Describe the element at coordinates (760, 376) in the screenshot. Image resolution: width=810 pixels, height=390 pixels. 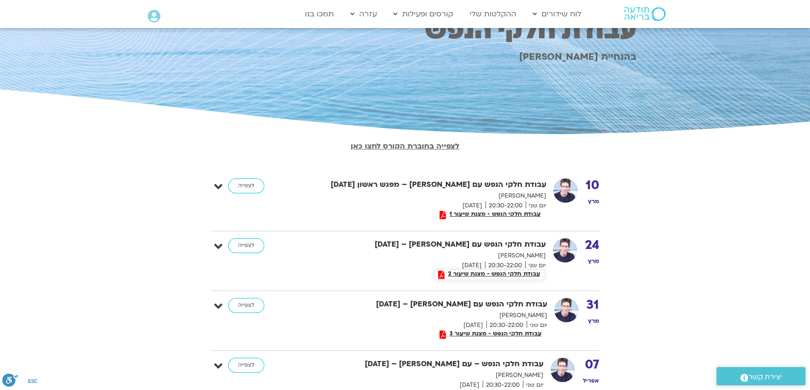
I see `a: יצירת קשר` at that location.